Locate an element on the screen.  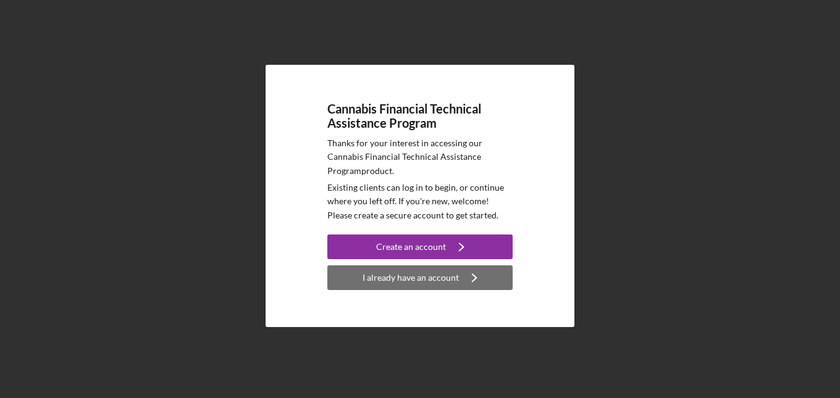
div: Create an account is located at coordinates (411, 247).